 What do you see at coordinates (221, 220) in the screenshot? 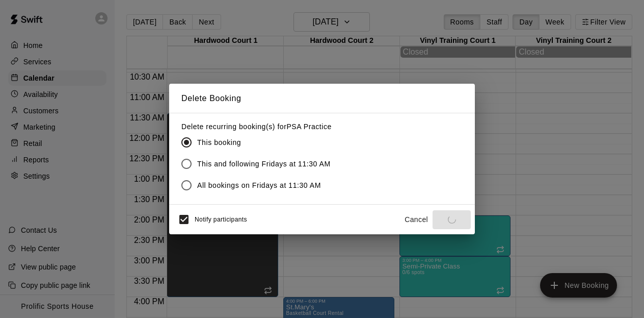
I see `span: Notify participants` at bounding box center [221, 220].